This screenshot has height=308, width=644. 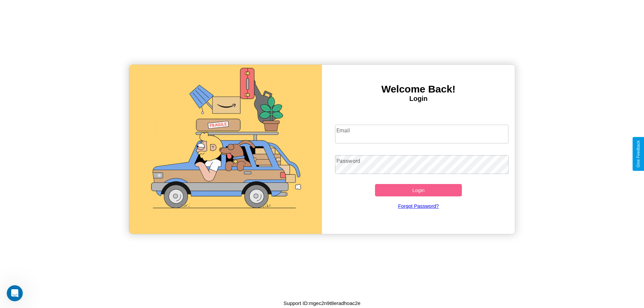 What do you see at coordinates (225, 149) in the screenshot?
I see `img: gif` at bounding box center [225, 149].